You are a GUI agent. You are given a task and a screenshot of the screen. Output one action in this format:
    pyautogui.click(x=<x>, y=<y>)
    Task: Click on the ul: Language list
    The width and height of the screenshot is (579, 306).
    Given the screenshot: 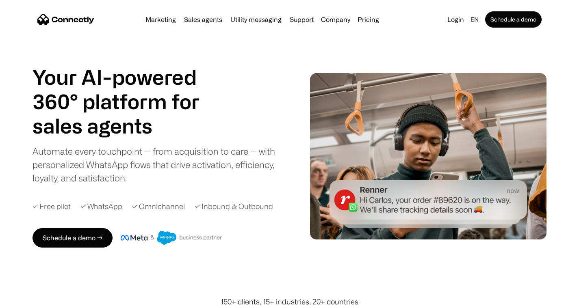 What is the action you would take?
    pyautogui.click(x=33, y=298)
    